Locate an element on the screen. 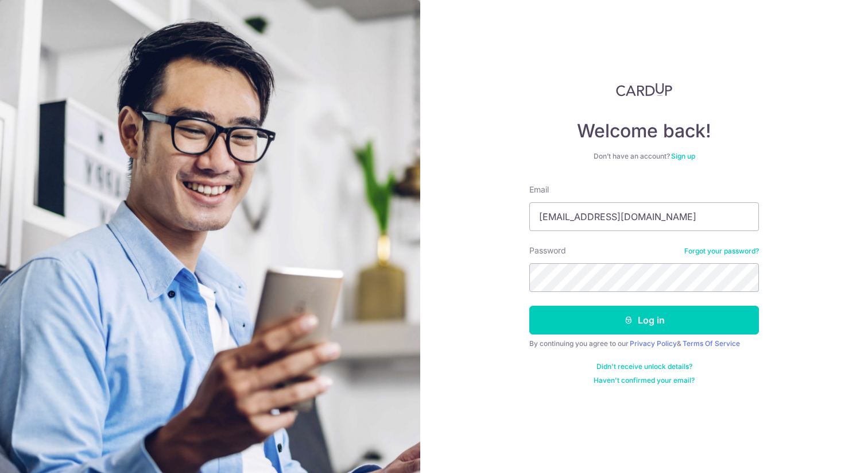 The width and height of the screenshot is (868, 473). input: Enter your Email is located at coordinates (644, 217).